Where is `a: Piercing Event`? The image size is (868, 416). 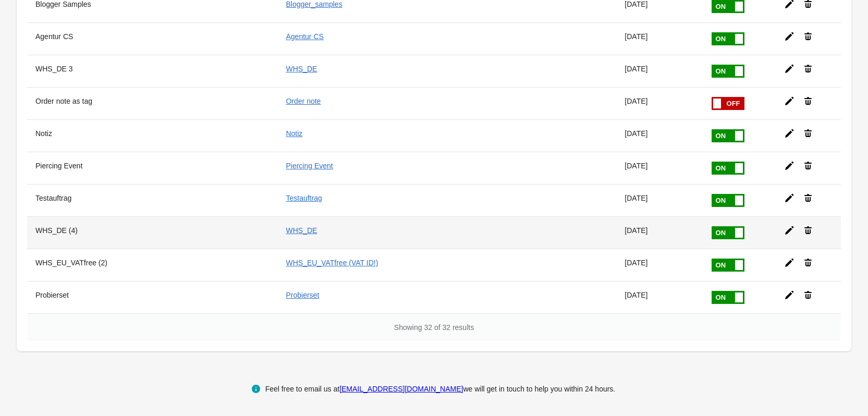
a: Piercing Event is located at coordinates (309, 166).